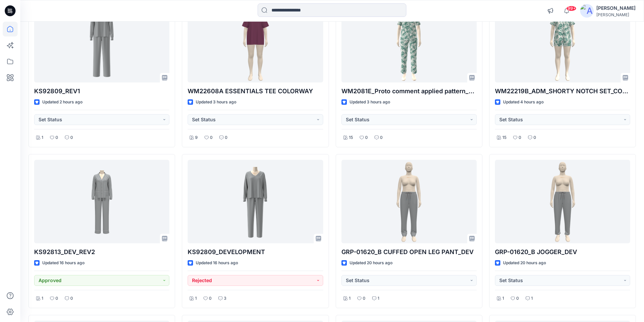 The image size is (644, 322). What do you see at coordinates (196, 137) in the screenshot?
I see `p: 9` at bounding box center [196, 137].